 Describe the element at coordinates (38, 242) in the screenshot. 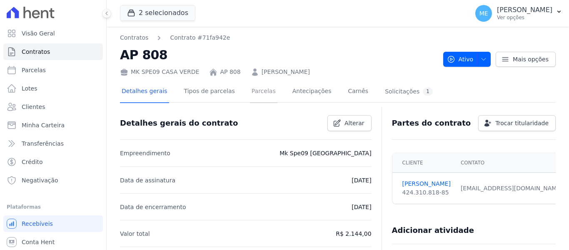

I see `span: Conta Hent` at that location.